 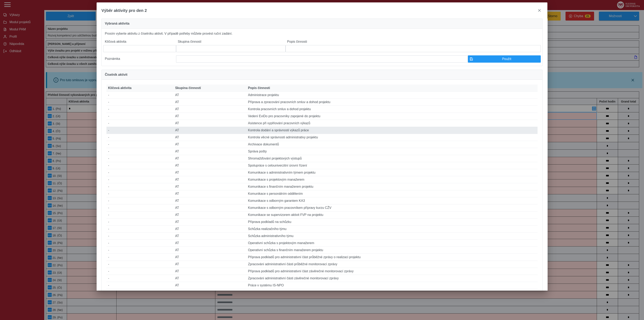 What do you see at coordinates (392, 116) in the screenshot?
I see `td: Vedení EviDo pro pracovníky zapojené do projektu` at bounding box center [392, 116].